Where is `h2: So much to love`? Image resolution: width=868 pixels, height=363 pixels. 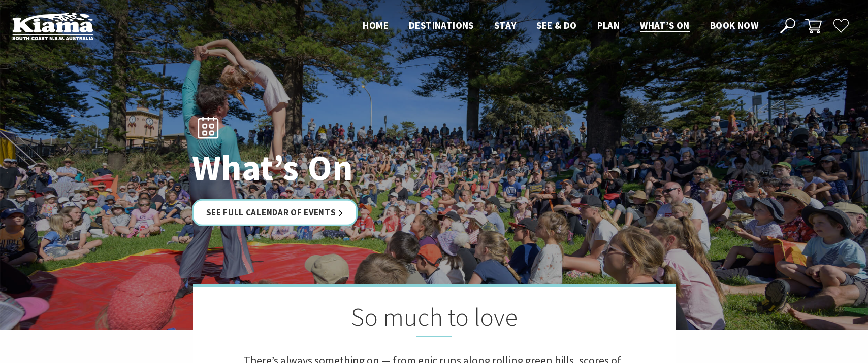 h2: So much to love is located at coordinates (434, 319).